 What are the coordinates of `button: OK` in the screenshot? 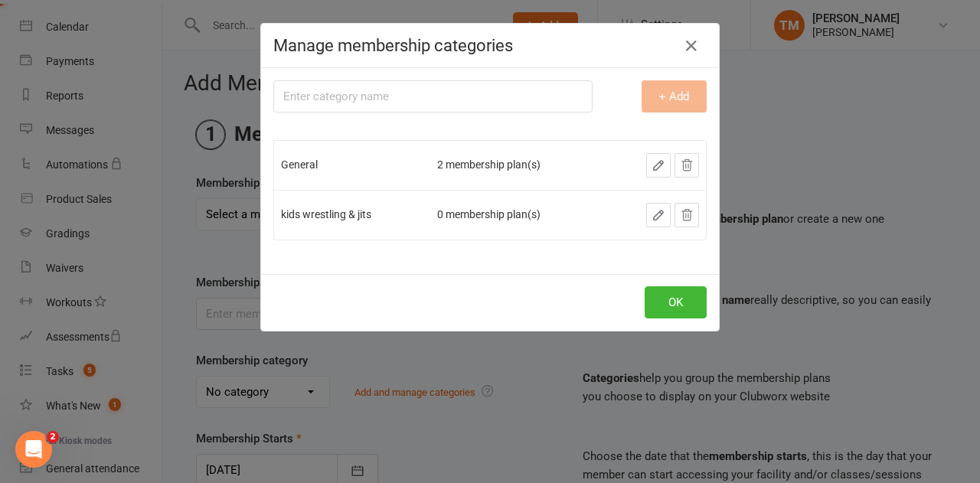 It's located at (675, 302).